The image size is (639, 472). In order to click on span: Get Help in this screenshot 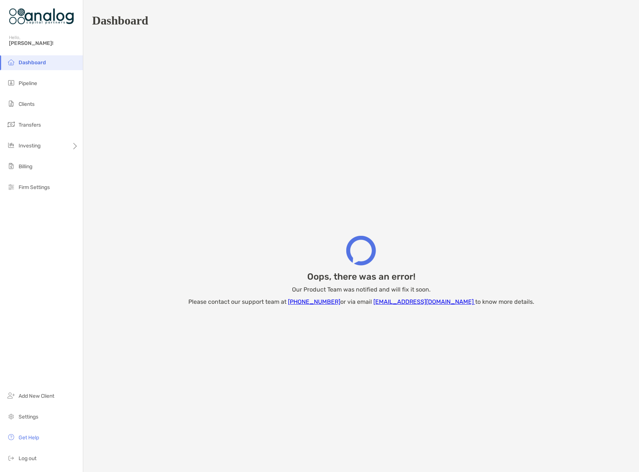, I will do `click(29, 438)`.